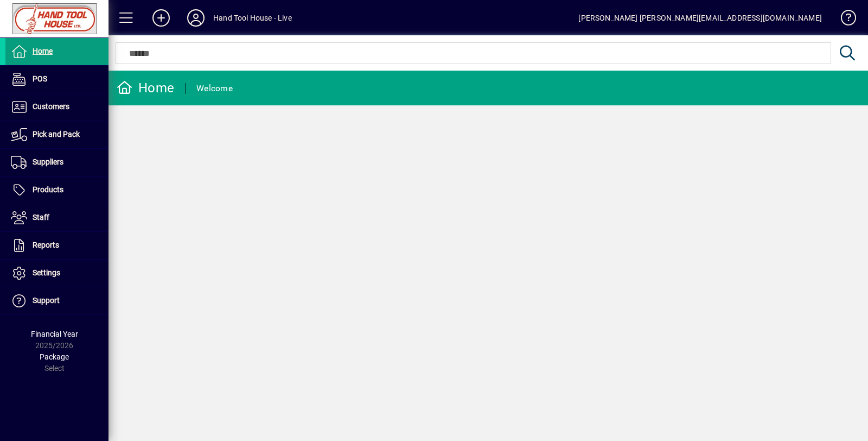 This screenshot has height=441, width=868. What do you see at coordinates (46, 300) in the screenshot?
I see `span: Support` at bounding box center [46, 300].